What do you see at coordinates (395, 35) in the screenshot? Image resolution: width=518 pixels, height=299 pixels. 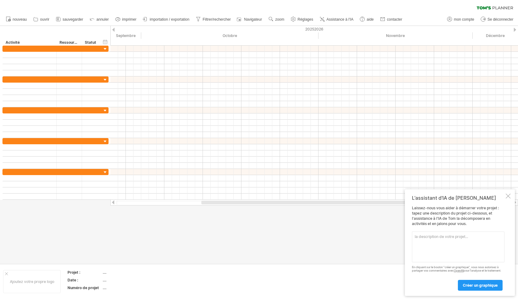 I see `div: Novembre 2025` at bounding box center [395, 35].